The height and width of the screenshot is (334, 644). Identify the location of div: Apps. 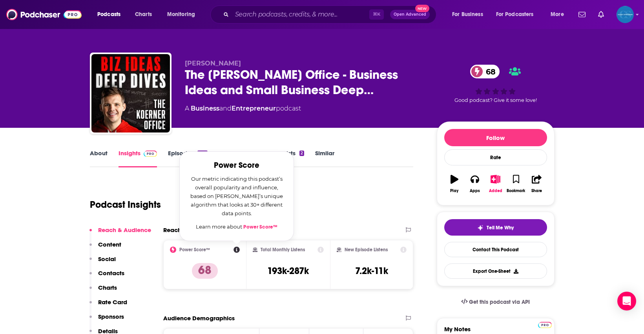
(475, 191).